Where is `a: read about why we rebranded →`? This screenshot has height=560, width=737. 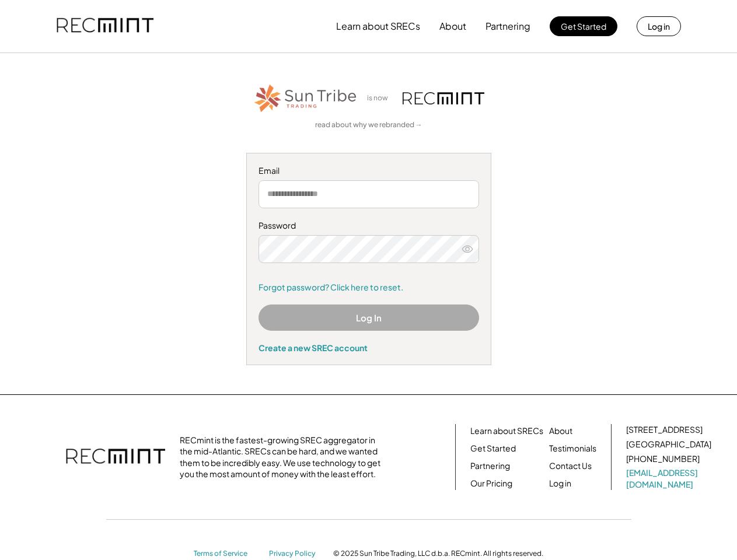
a: read about why we rebranded → is located at coordinates (369, 125).